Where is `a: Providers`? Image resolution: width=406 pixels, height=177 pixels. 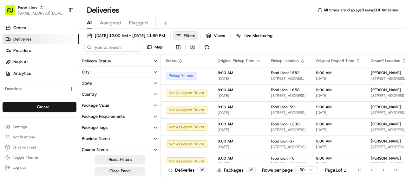
a: Providers is located at coordinates (41, 51).